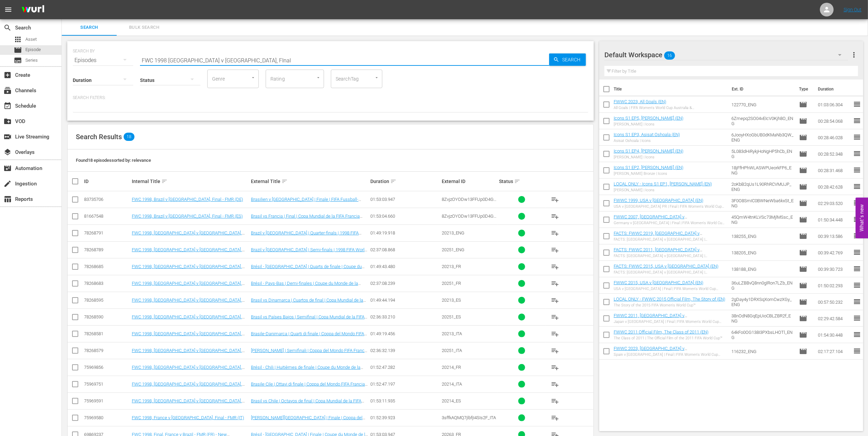  What do you see at coordinates (834, 89) in the screenshot?
I see `th: Duration` at bounding box center [834, 89].